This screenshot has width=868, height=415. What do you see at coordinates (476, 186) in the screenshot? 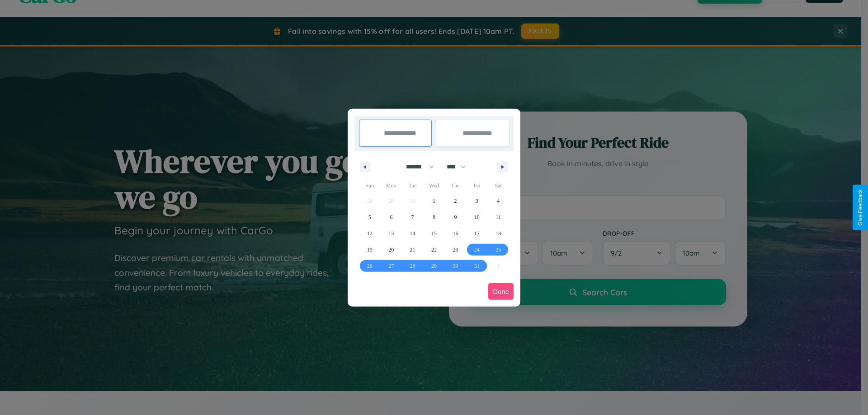
I see `span: Fri` at bounding box center [476, 186].